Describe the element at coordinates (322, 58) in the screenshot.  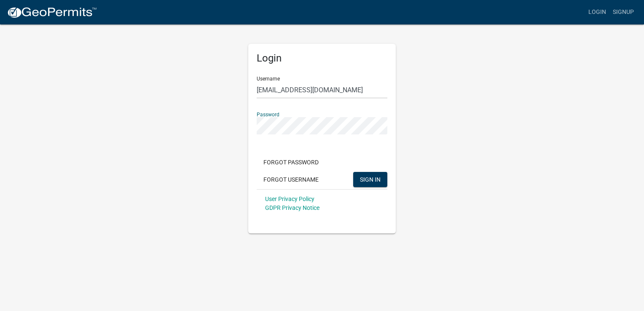
I see `h5: Login` at that location.